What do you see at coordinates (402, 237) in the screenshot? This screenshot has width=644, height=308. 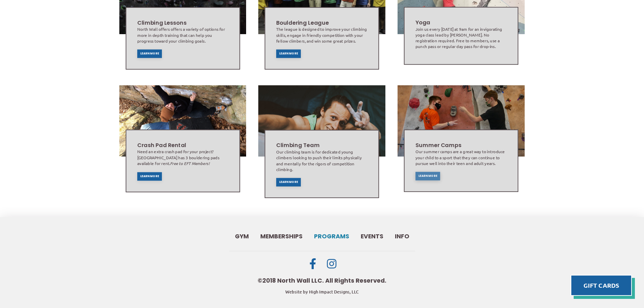 I see `a: Info` at bounding box center [402, 237].